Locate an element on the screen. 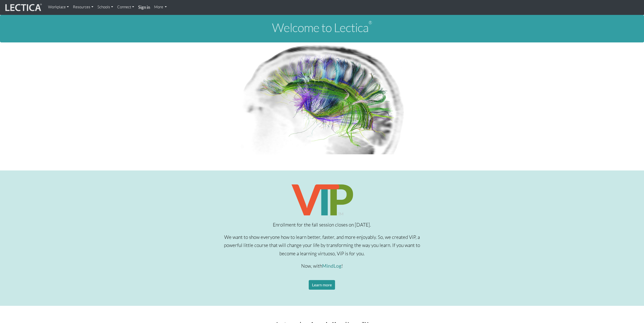 The image size is (644, 323). a: Workplace is located at coordinates (59, 7).